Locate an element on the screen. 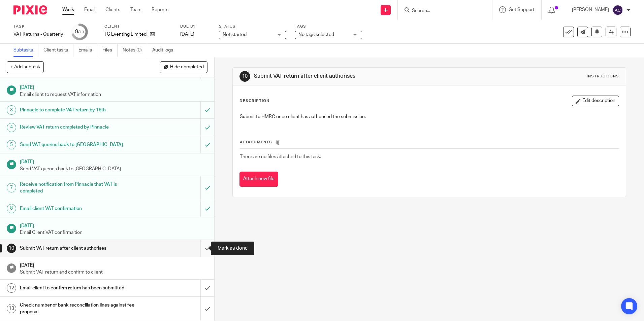 This screenshot has height=321, width=644. div: Instructions is located at coordinates (603, 76).